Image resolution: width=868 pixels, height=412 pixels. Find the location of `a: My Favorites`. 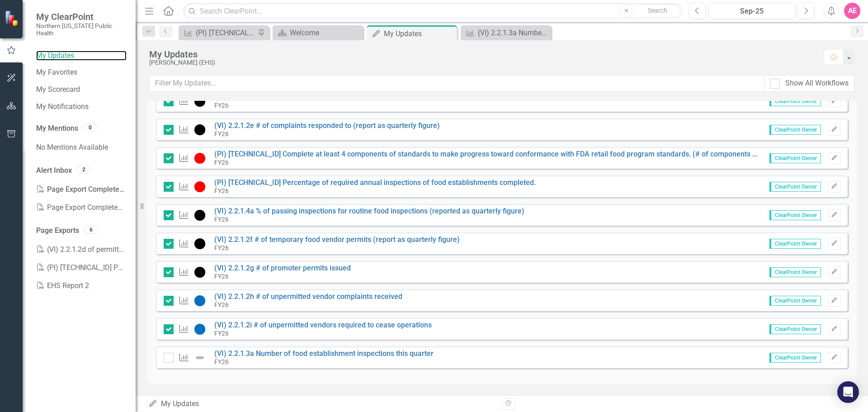

a: My Favorites is located at coordinates (81, 72).